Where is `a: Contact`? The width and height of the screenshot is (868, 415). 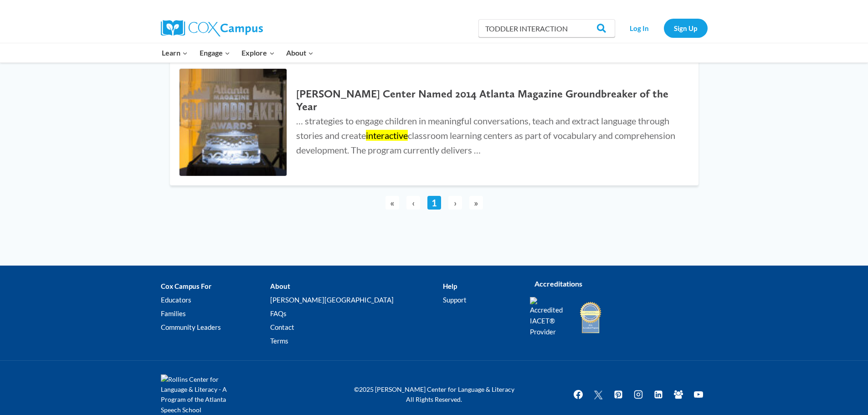
a: Contact is located at coordinates (356, 327).